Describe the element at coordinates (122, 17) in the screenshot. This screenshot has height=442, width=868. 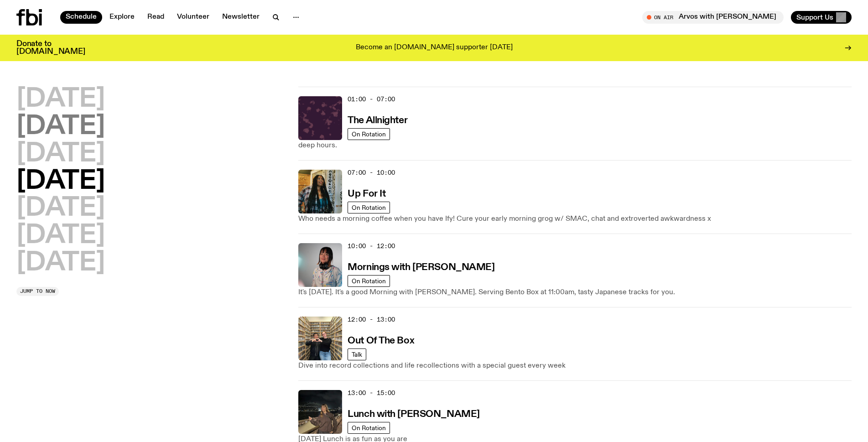
I see `a: Explore` at that location.